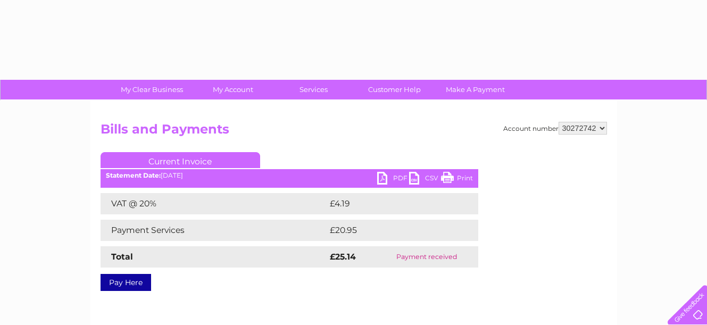 Image resolution: width=707 pixels, height=325 pixels. What do you see at coordinates (425, 179) in the screenshot?
I see `a: CSV` at bounding box center [425, 179].